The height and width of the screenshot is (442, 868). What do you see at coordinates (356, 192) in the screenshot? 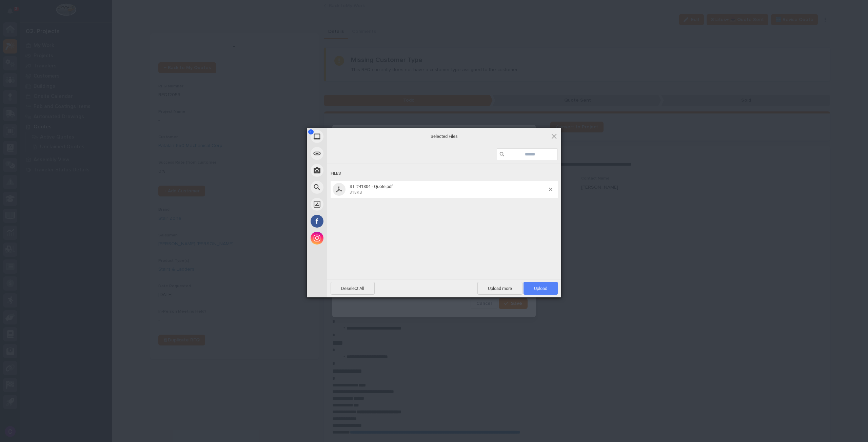
I see `span: 318KB` at bounding box center [356, 192].